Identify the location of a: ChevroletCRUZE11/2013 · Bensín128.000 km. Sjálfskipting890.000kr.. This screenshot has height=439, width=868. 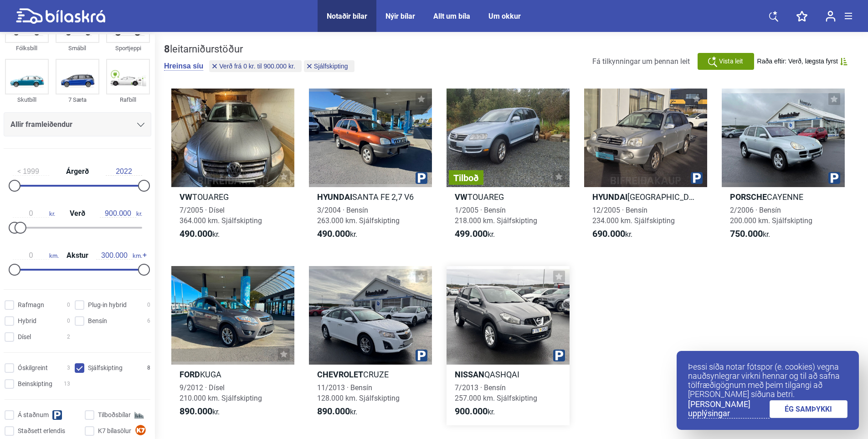
(371, 345).